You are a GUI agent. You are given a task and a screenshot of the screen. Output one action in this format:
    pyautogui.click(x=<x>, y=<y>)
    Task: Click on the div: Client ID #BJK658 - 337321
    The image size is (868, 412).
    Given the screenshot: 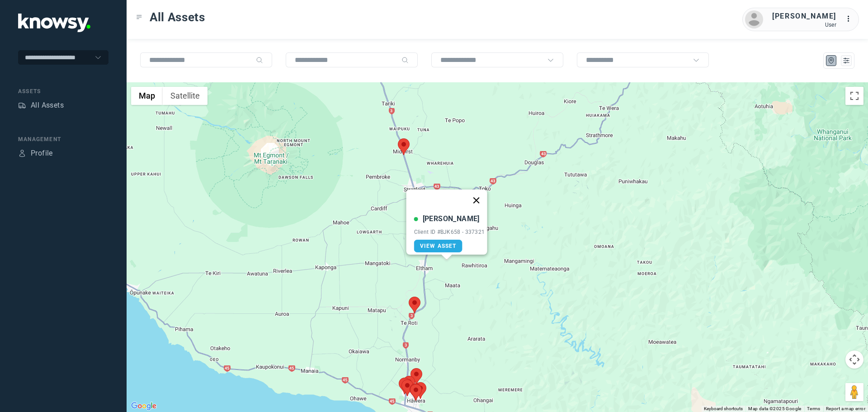 What is the action you would take?
    pyautogui.click(x=450, y=232)
    